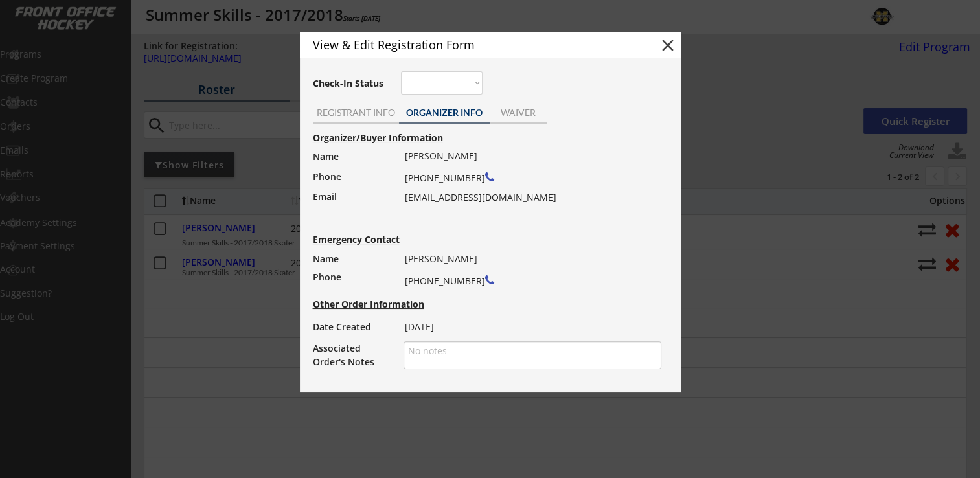 The image size is (980, 478). What do you see at coordinates (668, 45) in the screenshot?
I see `button: close` at bounding box center [668, 45].